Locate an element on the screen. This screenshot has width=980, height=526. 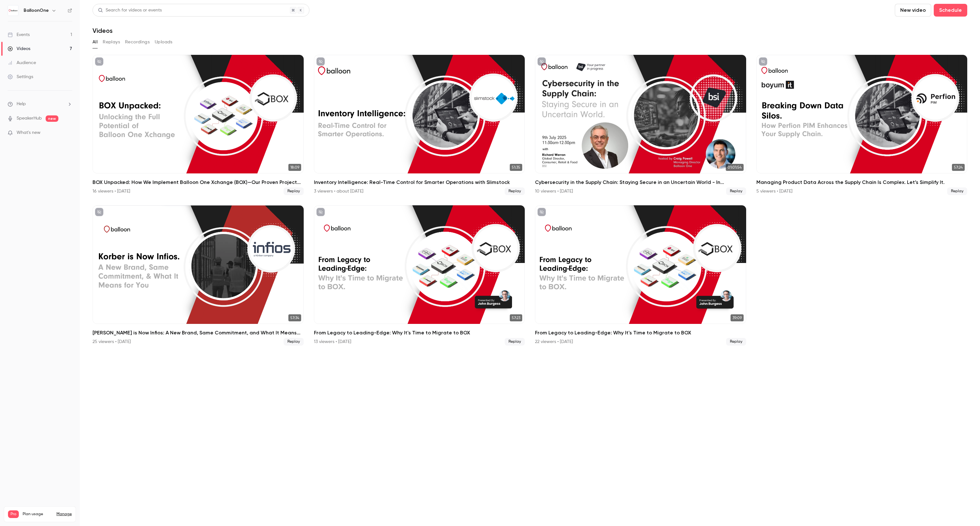
span: 39:09 is located at coordinates (737, 318).